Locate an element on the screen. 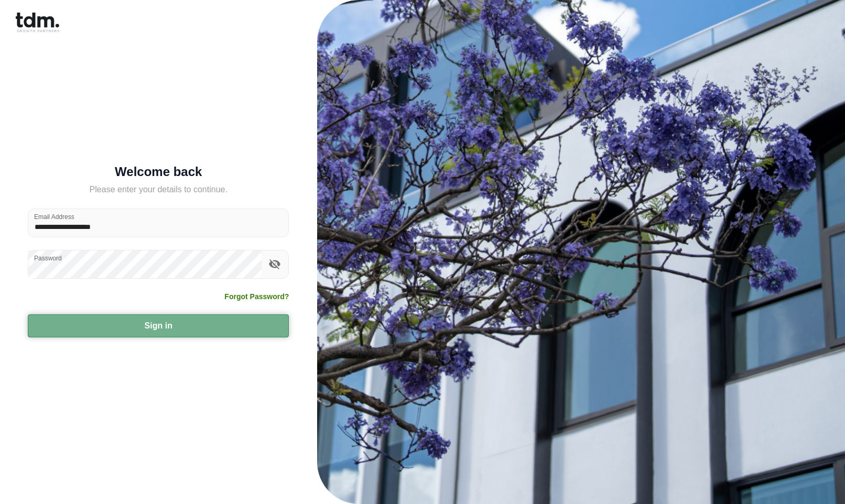  label: Password is located at coordinates (48, 258).